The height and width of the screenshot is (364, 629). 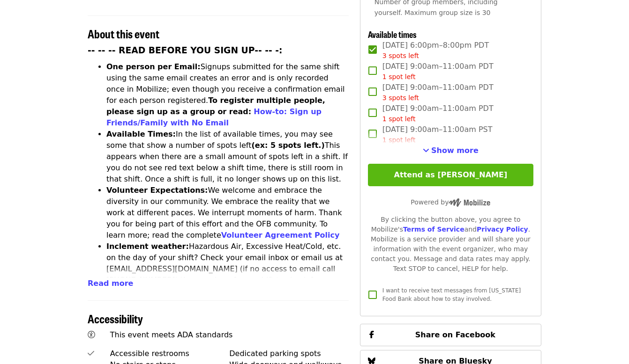 I want to click on strong: Available Times:, so click(x=141, y=134).